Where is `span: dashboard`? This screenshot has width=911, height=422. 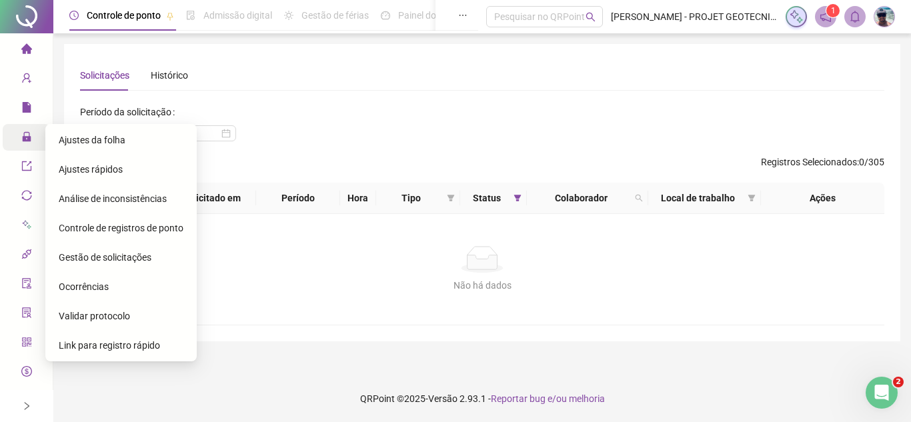
span: dashboard is located at coordinates (385, 15).